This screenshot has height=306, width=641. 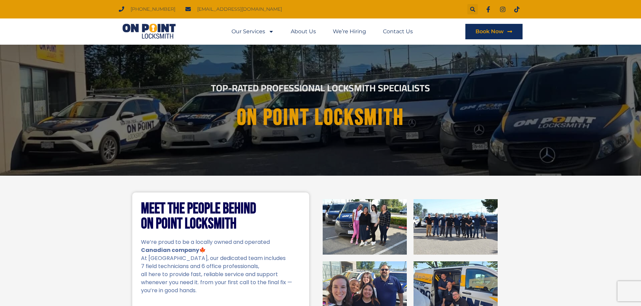 What do you see at coordinates (365, 227) in the screenshot?
I see `img: On Point Locksmith Port Coquitlam, BC 1` at bounding box center [365, 227].